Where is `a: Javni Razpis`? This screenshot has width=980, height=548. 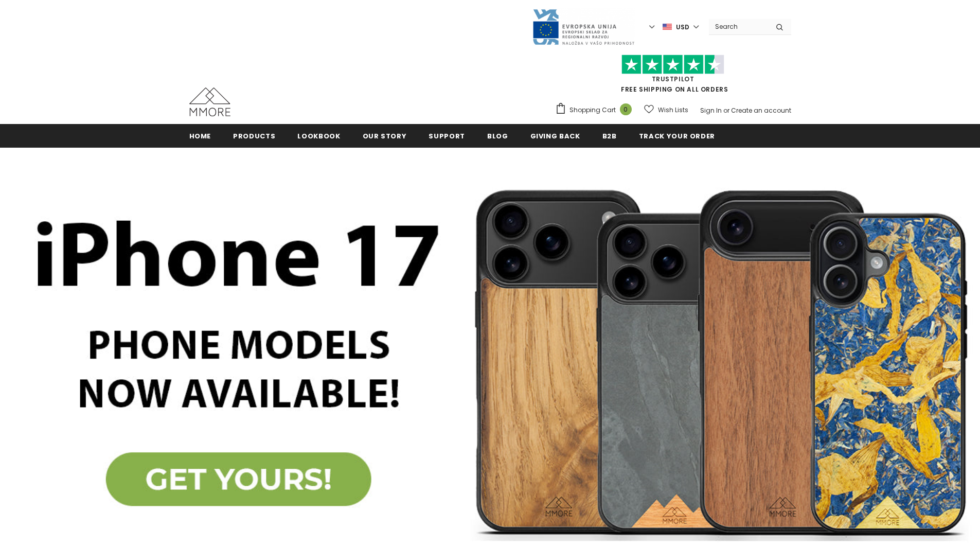
a: Javni Razpis is located at coordinates (583, 26).